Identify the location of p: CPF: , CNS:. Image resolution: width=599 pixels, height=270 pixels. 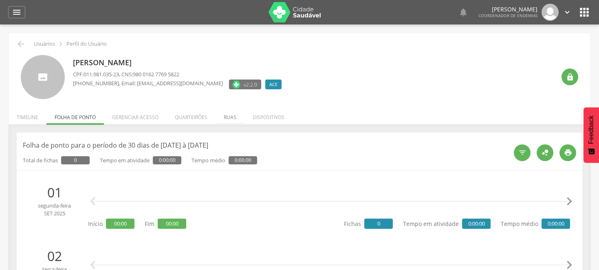
(179, 74).